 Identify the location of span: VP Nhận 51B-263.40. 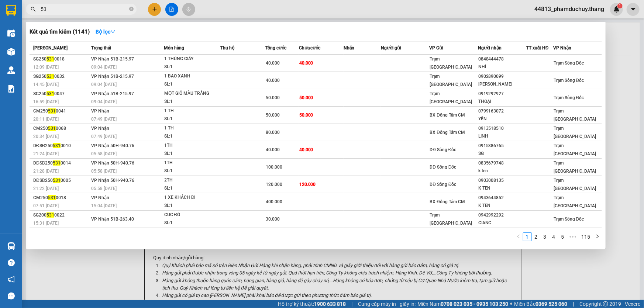
(113, 219).